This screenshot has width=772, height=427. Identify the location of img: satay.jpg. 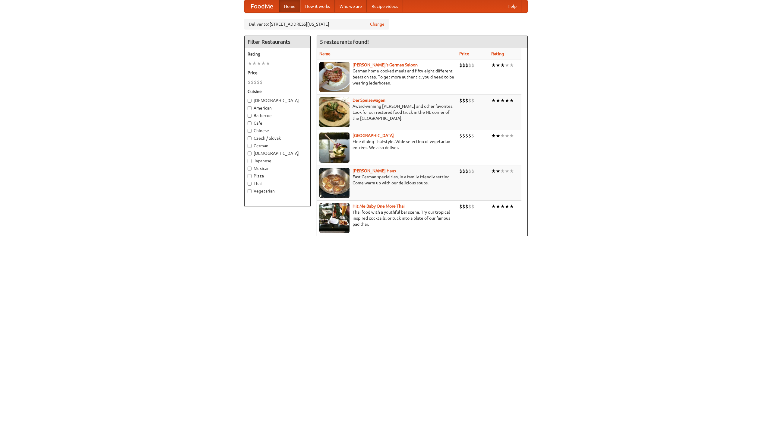
(335, 148).